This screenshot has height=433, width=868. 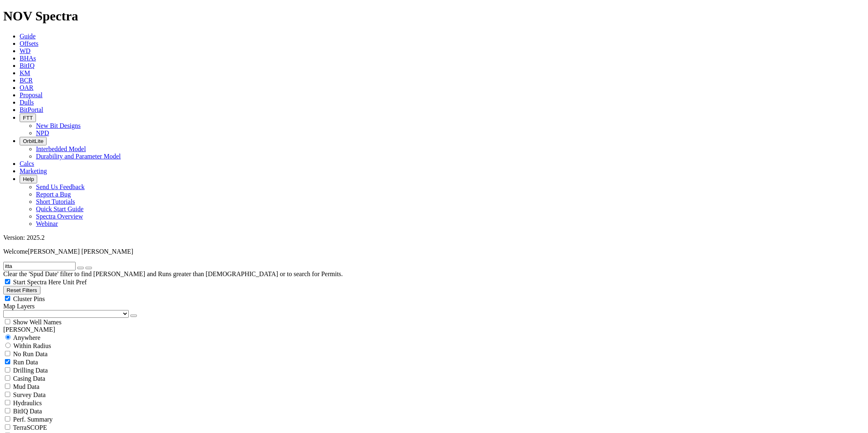 What do you see at coordinates (59, 216) in the screenshot?
I see `a: Spectra Overview` at bounding box center [59, 216].